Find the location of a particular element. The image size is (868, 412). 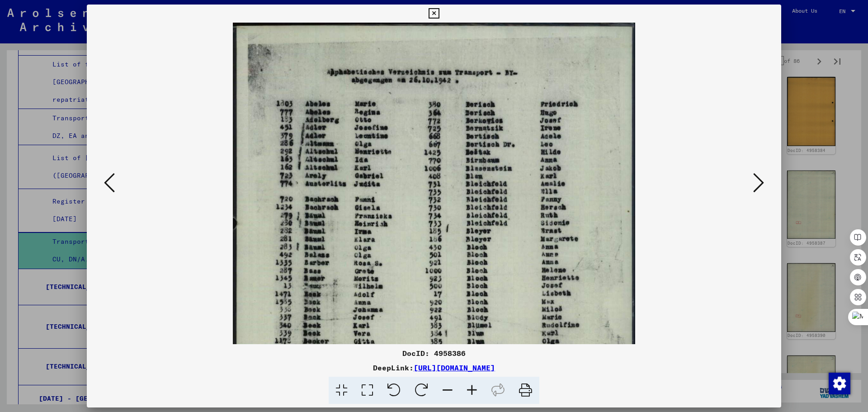

div: DeepLink: is located at coordinates (434, 368).